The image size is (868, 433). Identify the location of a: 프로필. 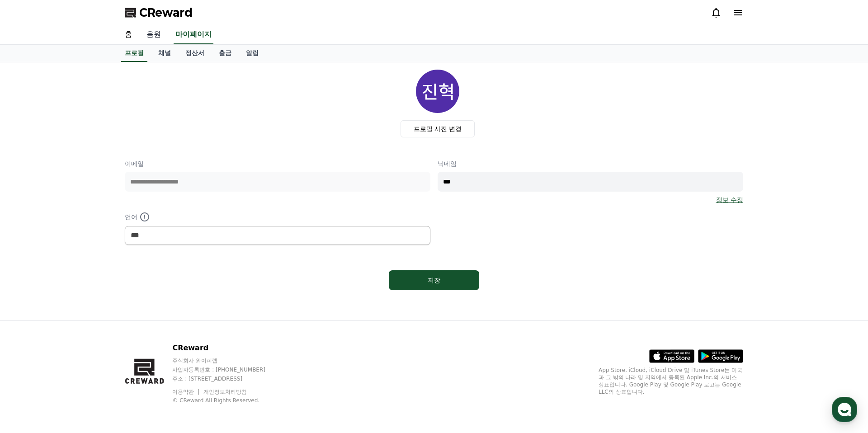
(134, 53).